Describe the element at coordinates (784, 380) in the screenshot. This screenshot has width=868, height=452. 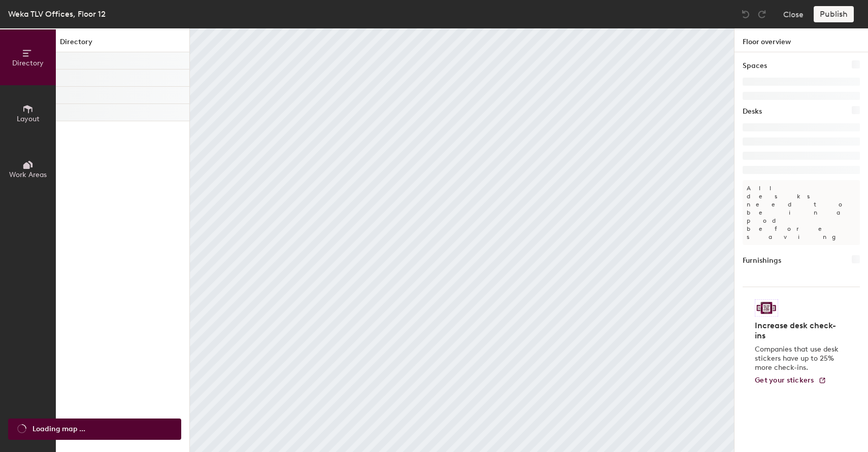
I see `span: Get your stickers` at that location.